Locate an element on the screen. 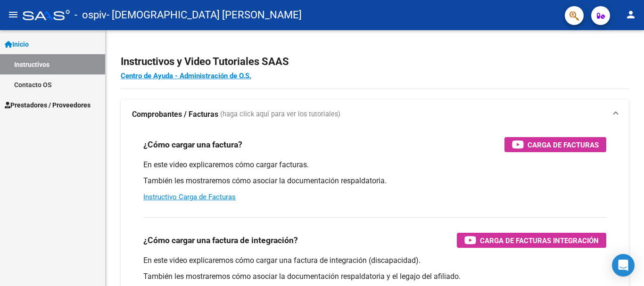 The height and width of the screenshot is (286, 644). button: Carga de Facturas Integración is located at coordinates (531, 240).